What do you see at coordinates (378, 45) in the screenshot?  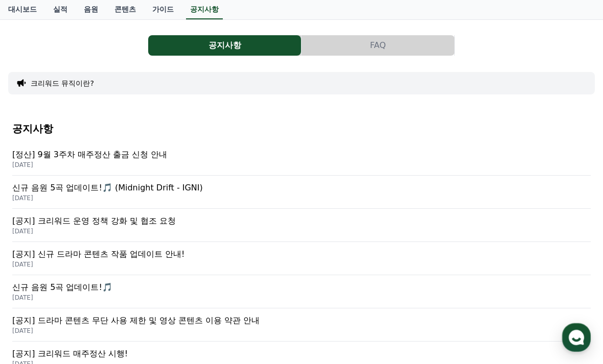 I see `button: FAQ` at bounding box center [378, 45].